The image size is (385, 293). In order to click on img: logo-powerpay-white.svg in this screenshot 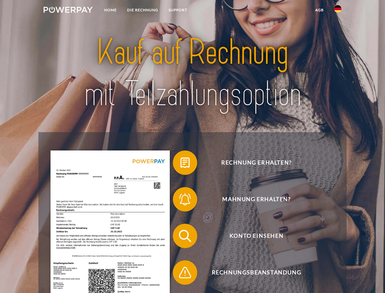, I will do `click(68, 10)`.